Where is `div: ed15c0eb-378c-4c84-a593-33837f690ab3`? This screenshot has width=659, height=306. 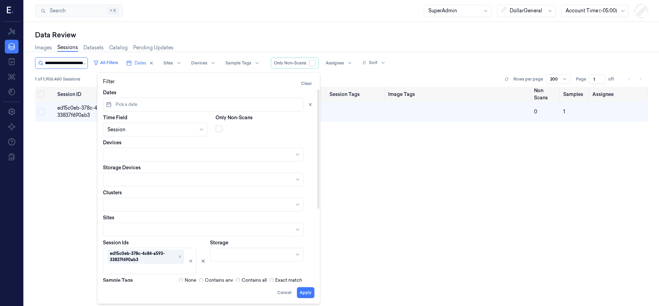
div: ed15c0eb-378c-4c84-a593-33837f690ab3 is located at coordinates (143, 257).